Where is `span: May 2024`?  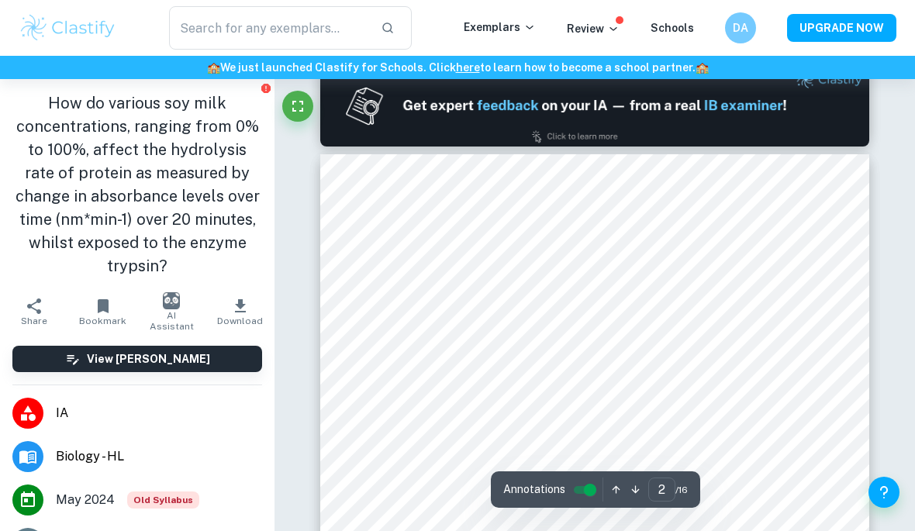 span: May 2024 is located at coordinates (85, 500).